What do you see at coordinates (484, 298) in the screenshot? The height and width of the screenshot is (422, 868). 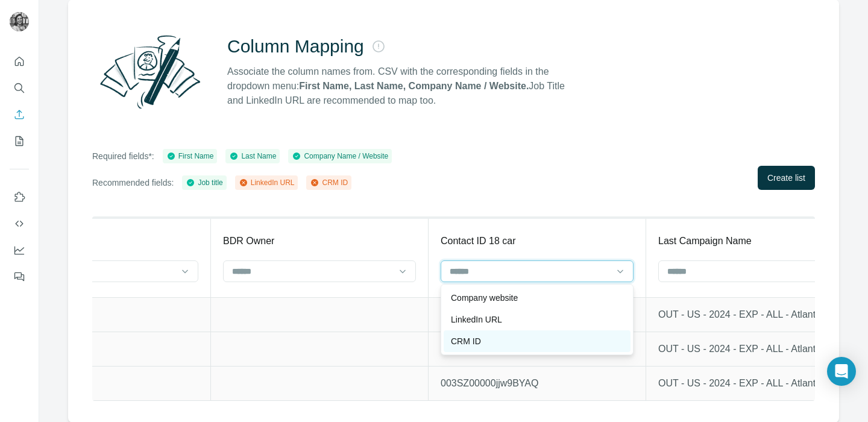 I see `p: Company website` at bounding box center [484, 298].